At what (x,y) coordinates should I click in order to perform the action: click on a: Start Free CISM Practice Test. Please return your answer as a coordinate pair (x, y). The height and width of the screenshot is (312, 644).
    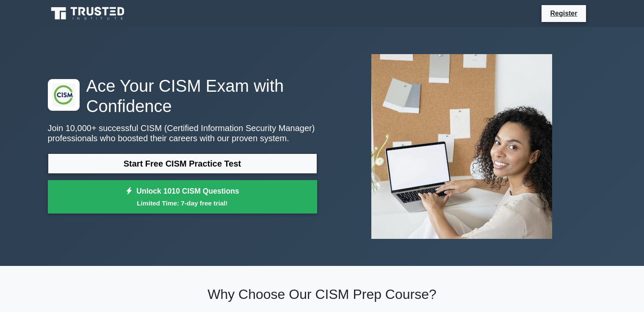
    Looking at the image, I should click on (183, 164).